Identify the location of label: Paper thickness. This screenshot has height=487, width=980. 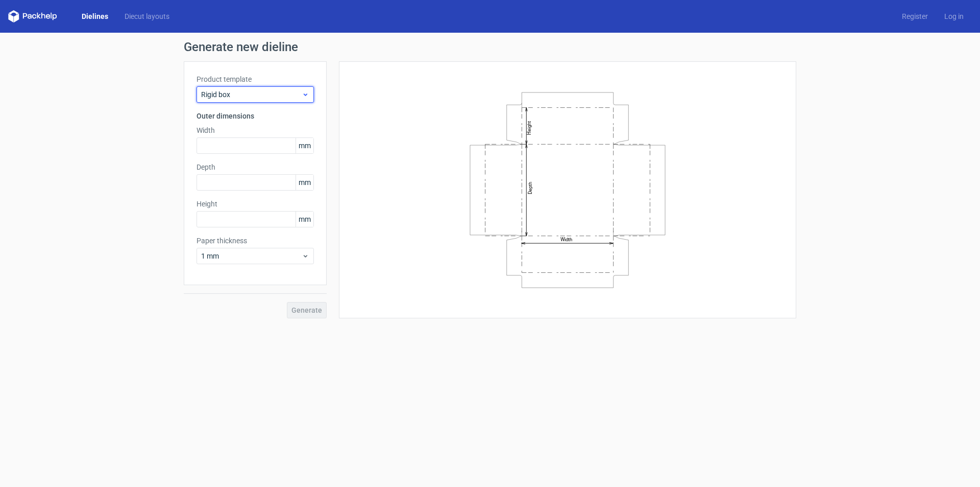
(255, 240).